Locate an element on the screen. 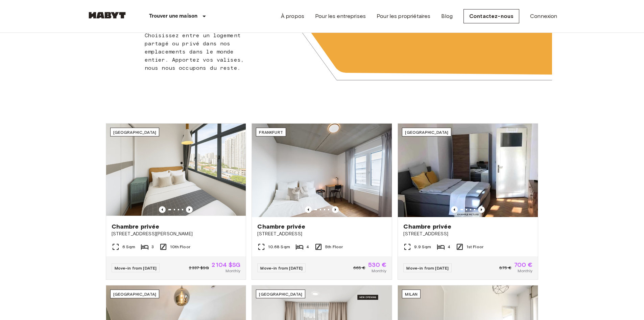 The height and width of the screenshot is (320, 644). span: 9.9 Sqm is located at coordinates (423, 247).